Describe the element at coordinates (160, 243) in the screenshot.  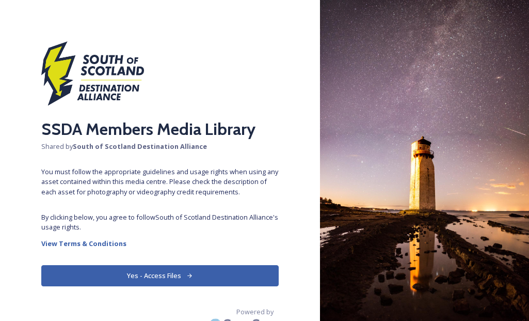
I see `a: View Terms & Conditions` at that location.